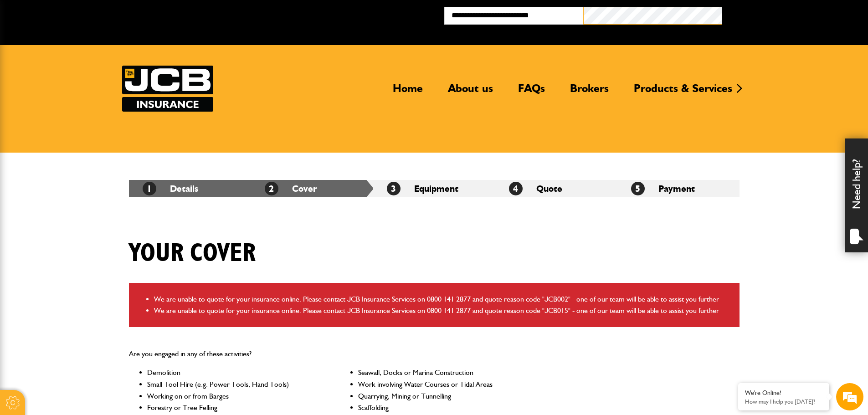  I want to click on a: JCB Insurance Services, so click(167, 88).